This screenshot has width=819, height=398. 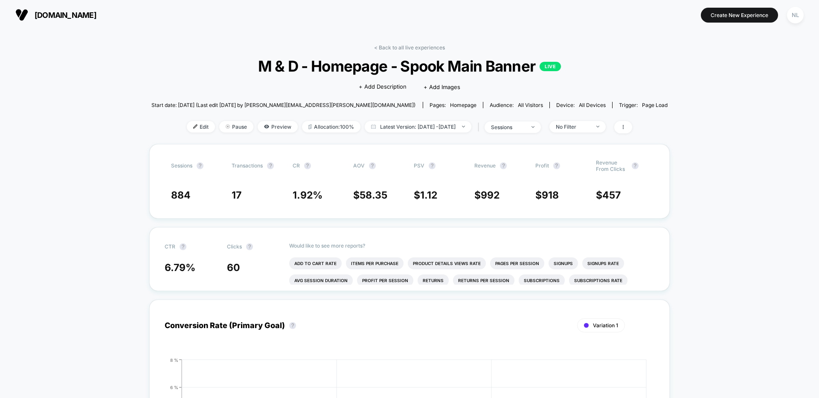 What do you see at coordinates (310, 127) in the screenshot?
I see `img: rebalance` at bounding box center [310, 127].